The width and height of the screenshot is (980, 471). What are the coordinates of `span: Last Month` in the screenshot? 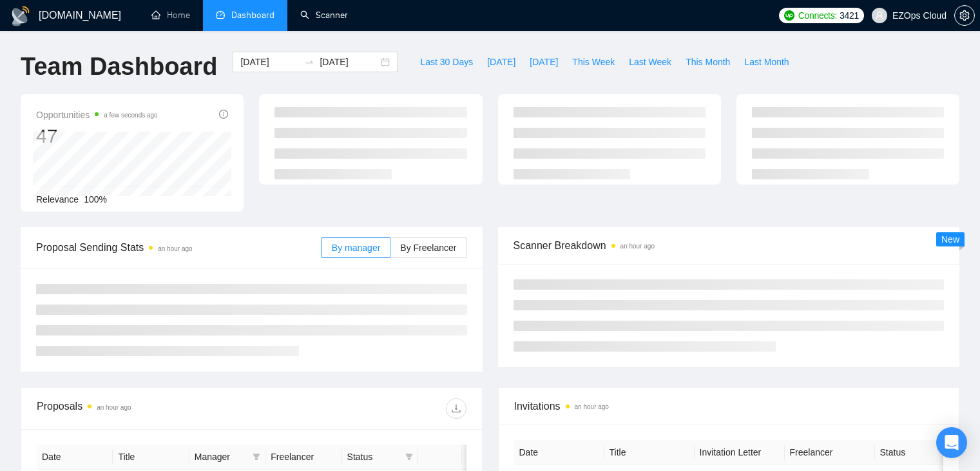 It's located at (766, 62).